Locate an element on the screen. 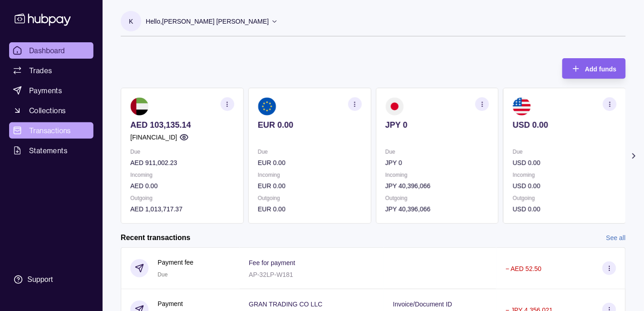 The width and height of the screenshot is (644, 311). span: Statements is located at coordinates (49, 151).